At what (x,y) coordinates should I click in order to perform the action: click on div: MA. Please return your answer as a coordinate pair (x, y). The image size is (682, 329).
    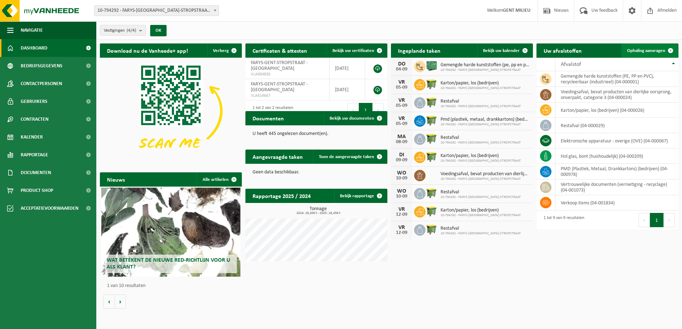
    Looking at the image, I should click on (401, 137).